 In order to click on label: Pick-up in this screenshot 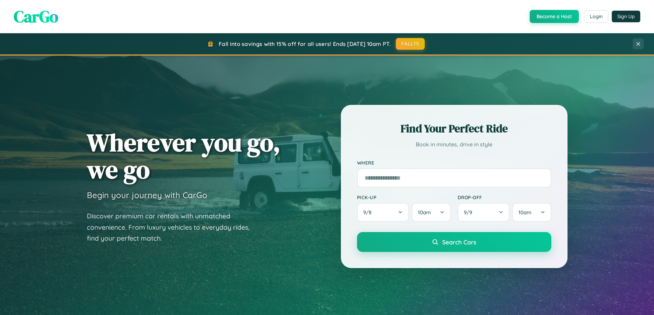, I will do `click(404, 197)`.